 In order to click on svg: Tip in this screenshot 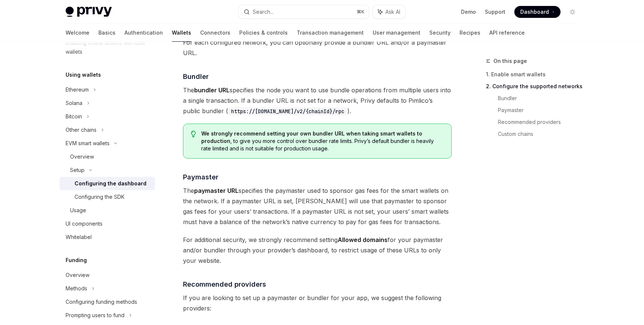, I will do `click(194, 134)`.